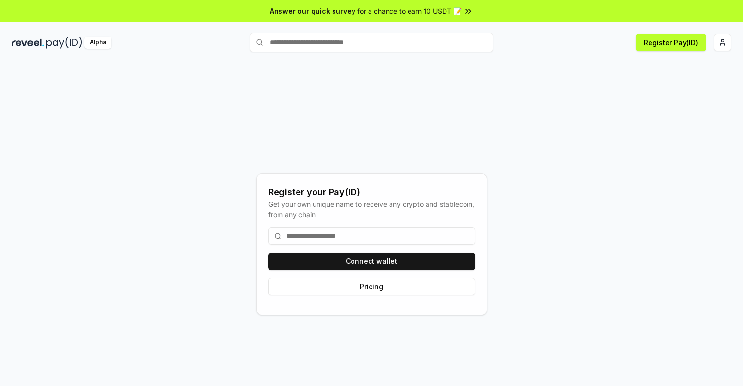 This screenshot has height=386, width=743. Describe the element at coordinates (371, 209) in the screenshot. I see `div: Get your own unique name to receive any crypto and stablecoin, from any chain` at that location.